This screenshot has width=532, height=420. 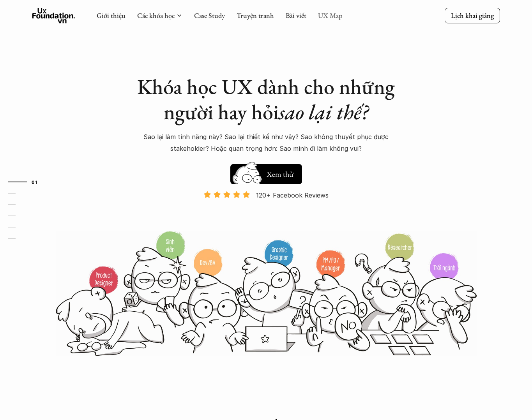 I want to click on a: Xem thử, so click(x=266, y=172).